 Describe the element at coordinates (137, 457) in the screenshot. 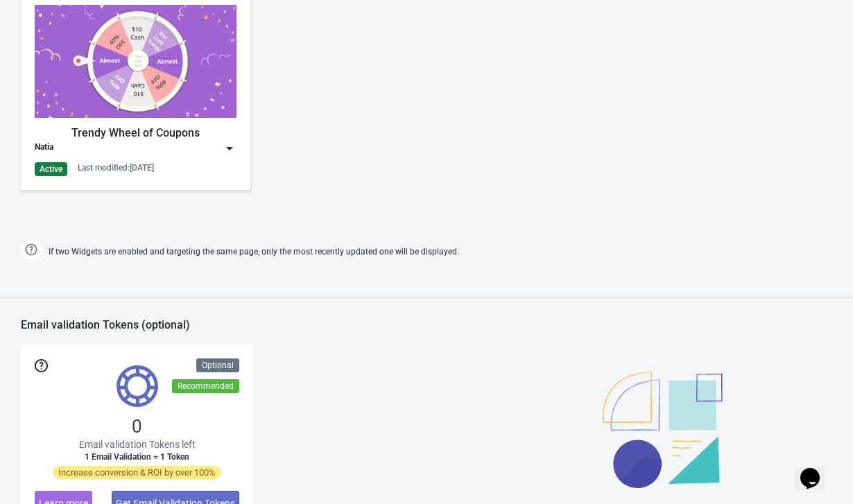

I see `span: 1 Email Validation = 1 Token` at that location.